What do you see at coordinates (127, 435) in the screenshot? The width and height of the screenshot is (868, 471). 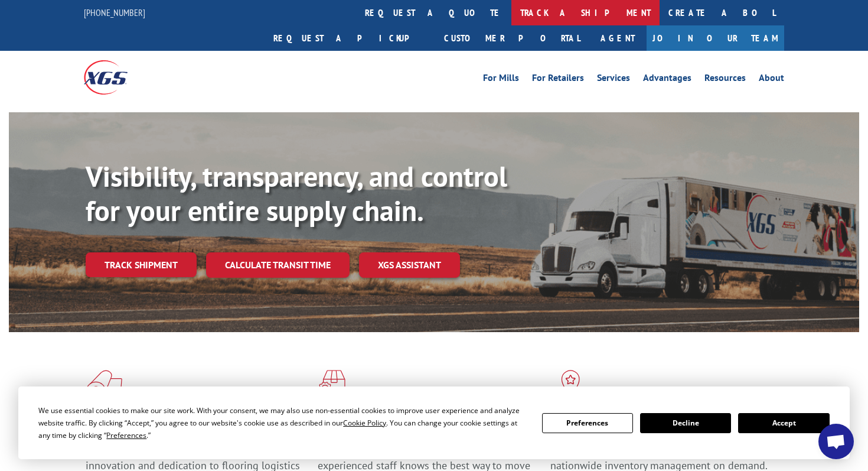 I see `span: Preferences` at bounding box center [127, 435].